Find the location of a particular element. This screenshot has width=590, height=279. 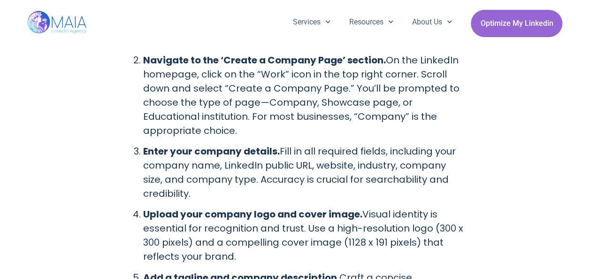

p: On the LinkedIn homepage, click on the “Work” icon in the top right corner. Scroll down and selec... is located at coordinates (304, 95).